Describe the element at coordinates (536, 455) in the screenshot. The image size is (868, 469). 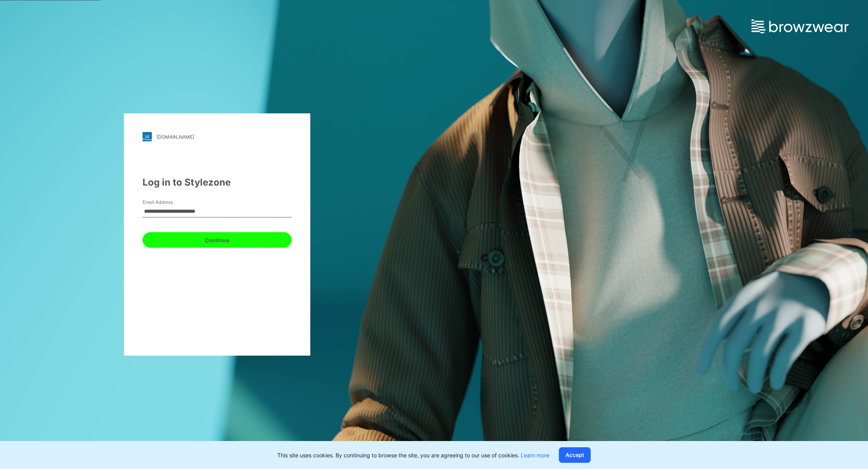
I see `a: Learn more` at that location.